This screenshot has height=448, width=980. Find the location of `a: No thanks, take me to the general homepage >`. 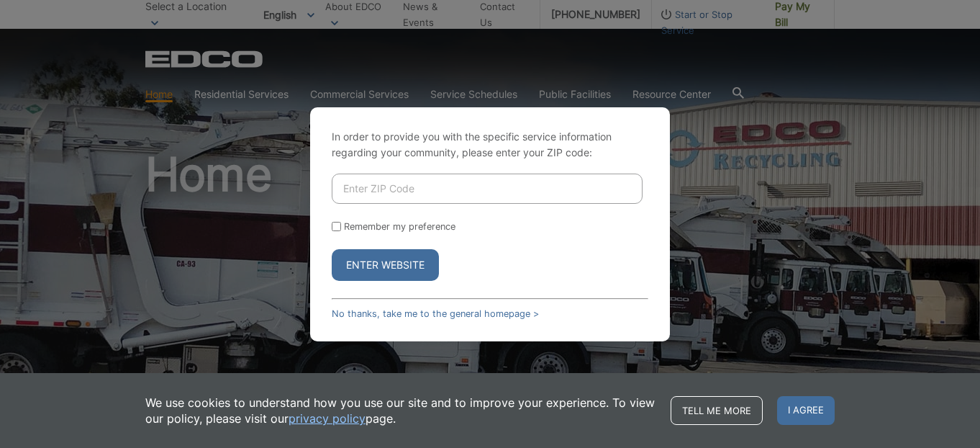

a: No thanks, take me to the general homepage > is located at coordinates (435, 313).